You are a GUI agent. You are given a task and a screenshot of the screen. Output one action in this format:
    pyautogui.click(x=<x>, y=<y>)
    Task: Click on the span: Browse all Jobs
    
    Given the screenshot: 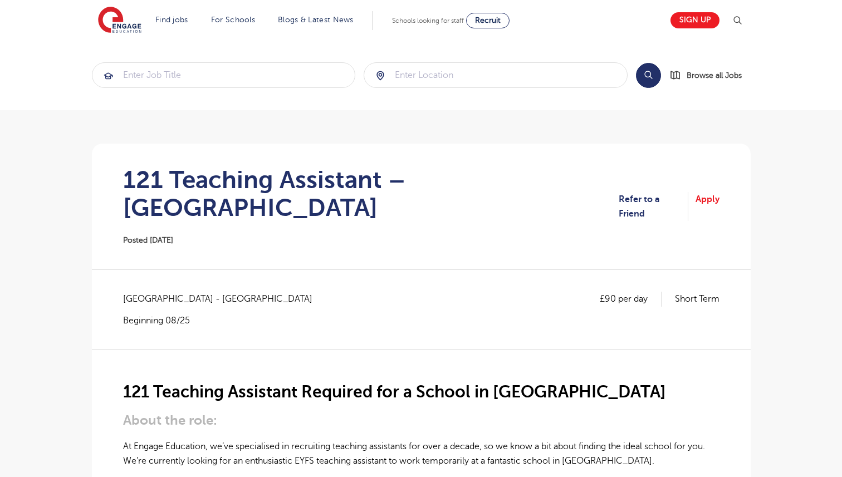 What is the action you would take?
    pyautogui.click(x=714, y=75)
    